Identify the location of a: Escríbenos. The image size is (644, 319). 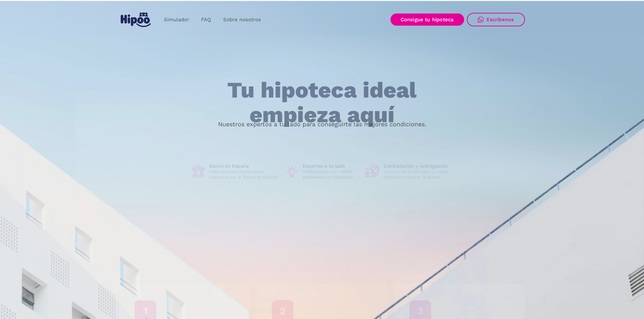
(496, 19).